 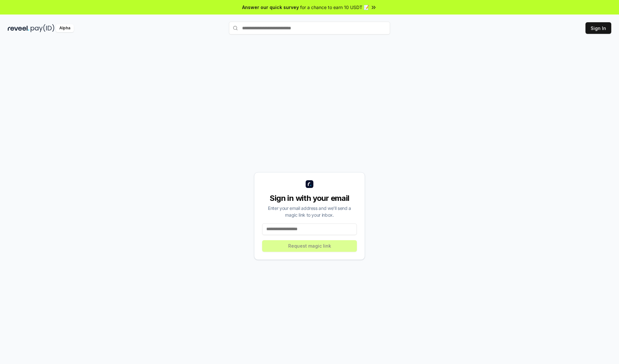 What do you see at coordinates (335, 7) in the screenshot?
I see `span: for a chance to earn 10 USDT 📝` at bounding box center [335, 7].